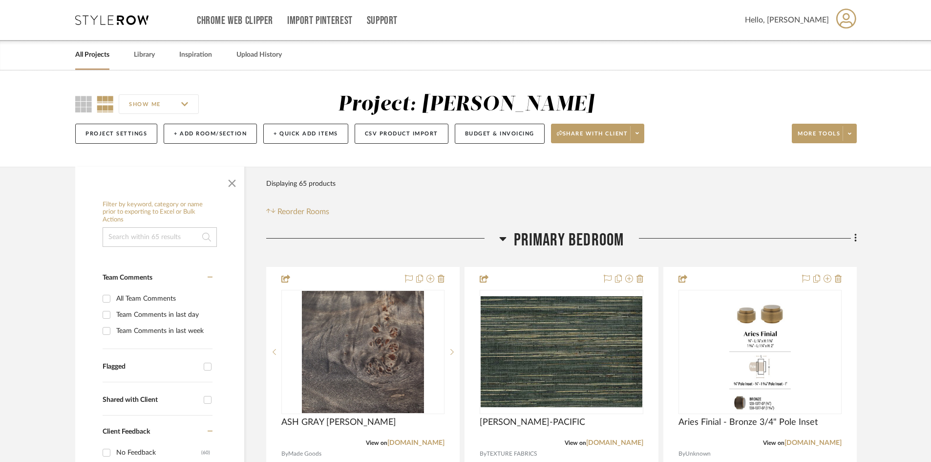 The image size is (931, 462). I want to click on span: Aries Finial - Bronze 3/4" Pole Inset, so click(748, 422).